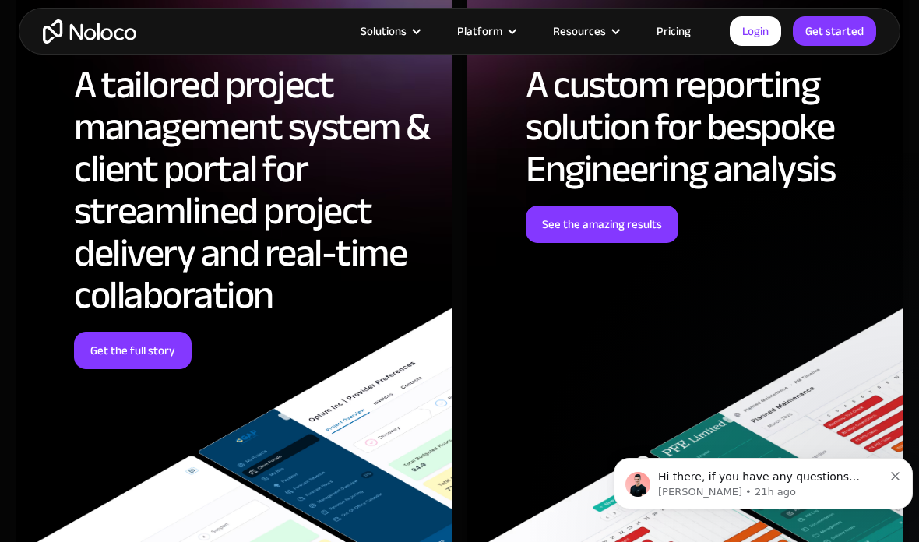 The height and width of the screenshot is (542, 919). I want to click on a: Get started, so click(834, 31).